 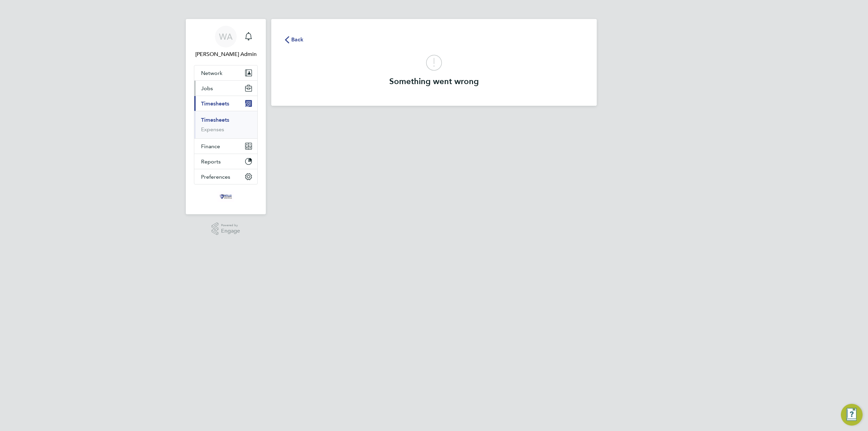 What do you see at coordinates (294, 39) in the screenshot?
I see `button: Back` at bounding box center [294, 39].